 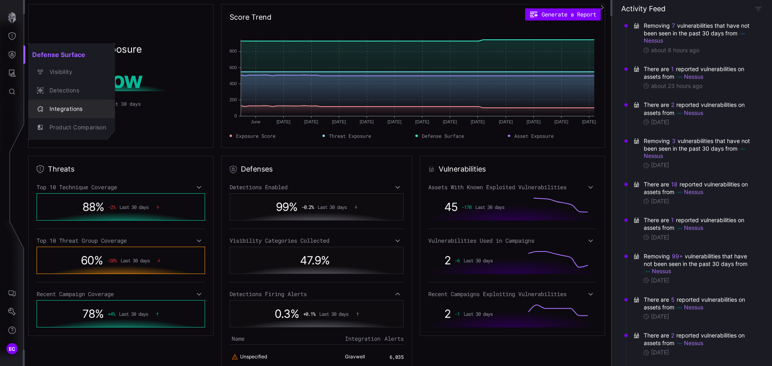 I want to click on button: Integrations, so click(x=72, y=109).